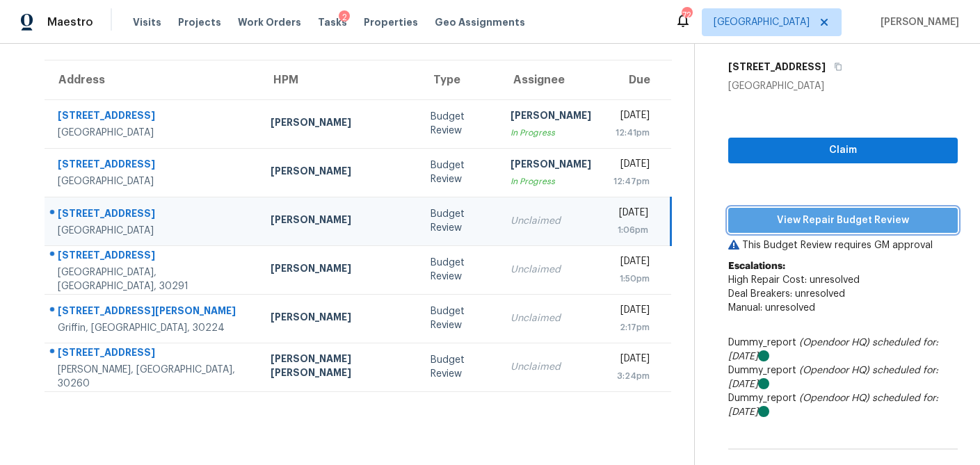 This screenshot has height=465, width=980. Describe the element at coordinates (771, 308) in the screenshot. I see `span: Manual: unresolved` at that location.